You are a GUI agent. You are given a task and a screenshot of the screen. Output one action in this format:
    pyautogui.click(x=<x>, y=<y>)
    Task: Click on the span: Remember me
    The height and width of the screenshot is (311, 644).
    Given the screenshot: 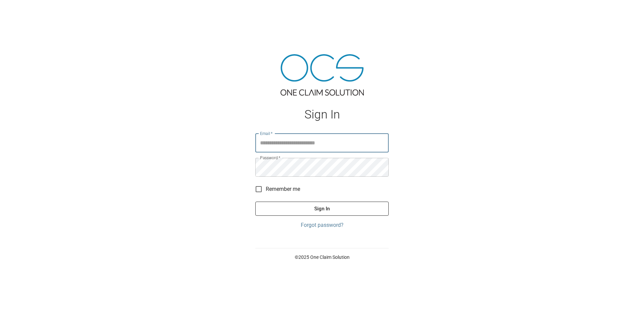 What is the action you would take?
    pyautogui.click(x=283, y=189)
    